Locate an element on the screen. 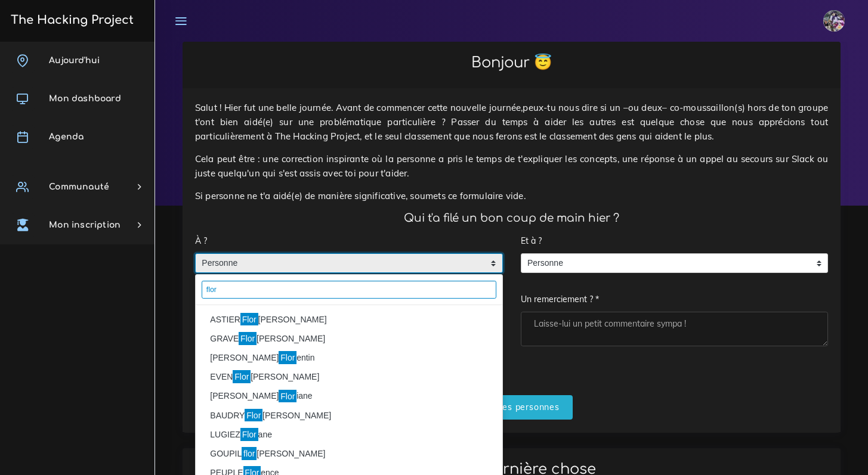  input: Merci à ces personnes is located at coordinates (512, 407).